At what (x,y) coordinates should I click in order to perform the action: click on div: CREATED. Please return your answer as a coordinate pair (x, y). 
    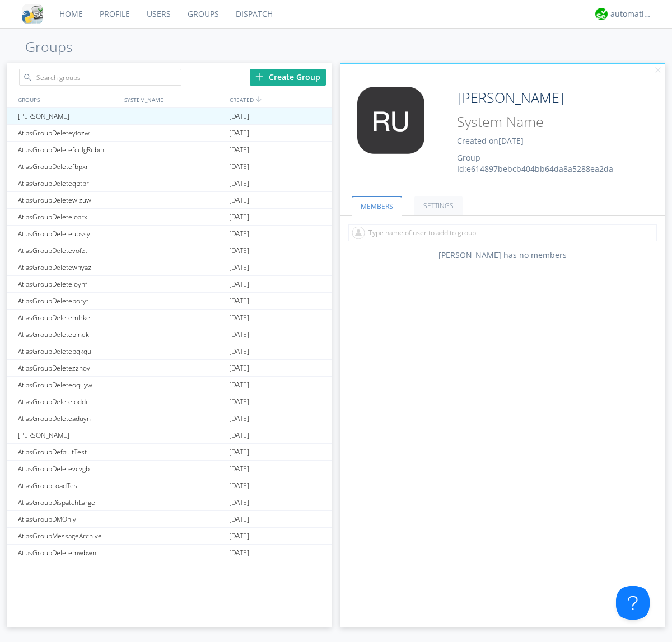
    Looking at the image, I should click on (280, 99).